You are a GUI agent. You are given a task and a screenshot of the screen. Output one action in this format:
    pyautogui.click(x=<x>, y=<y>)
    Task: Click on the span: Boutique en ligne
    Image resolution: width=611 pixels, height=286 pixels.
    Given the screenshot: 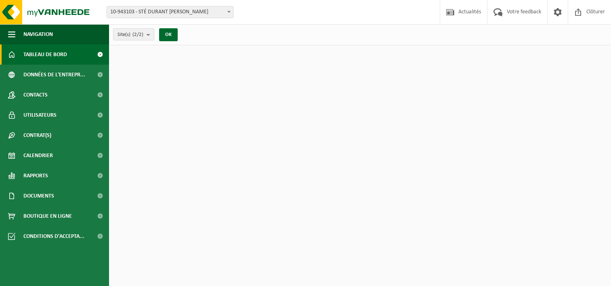 What is the action you would take?
    pyautogui.click(x=48, y=216)
    